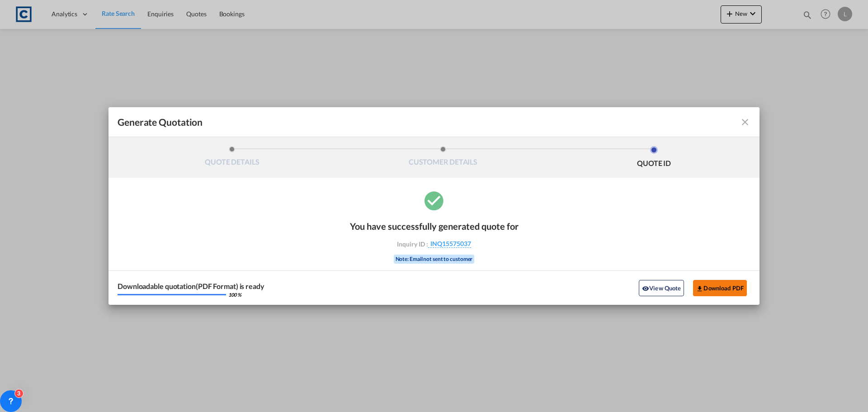 The width and height of the screenshot is (868, 412). What do you see at coordinates (434, 206) in the screenshot?
I see `md-dialog: Generate QuotationQUOTE ...` at bounding box center [434, 206].